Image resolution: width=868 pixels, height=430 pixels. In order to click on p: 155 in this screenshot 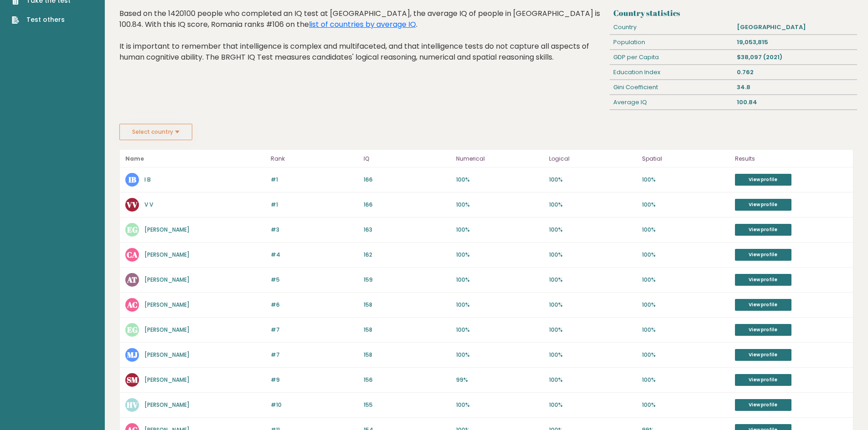, I will do `click(408, 405)`.